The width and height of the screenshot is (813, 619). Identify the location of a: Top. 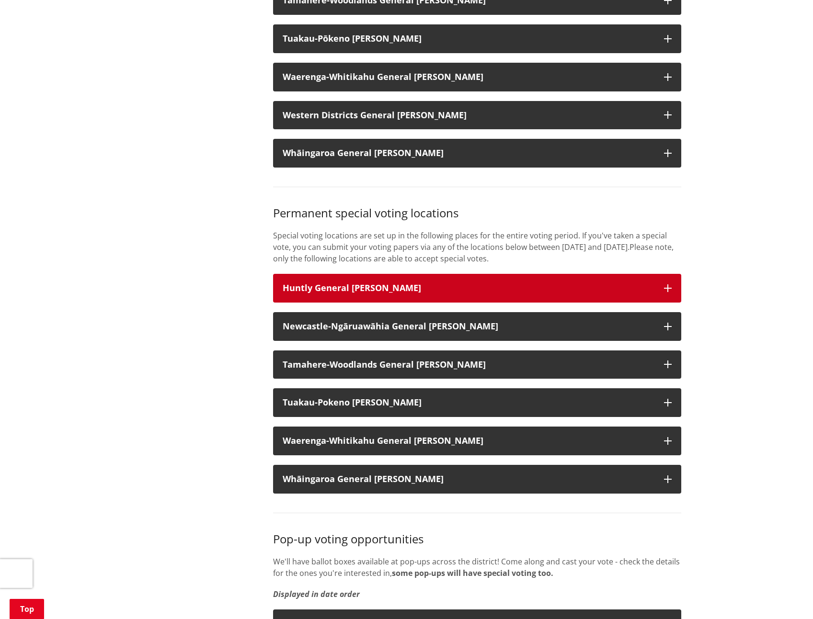
(27, 609).